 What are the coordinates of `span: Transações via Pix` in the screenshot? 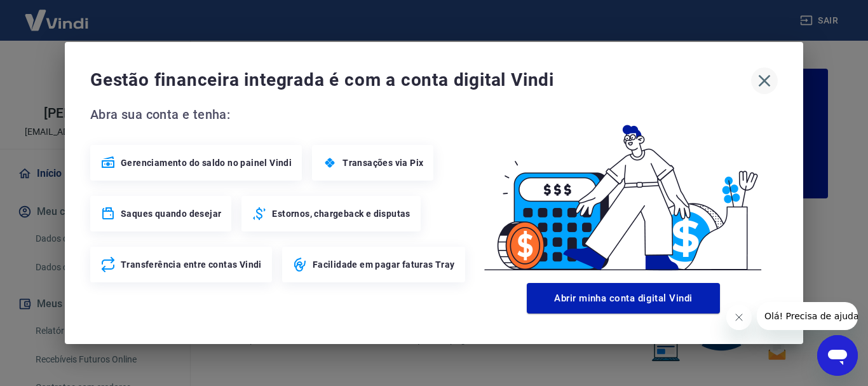 It's located at (383, 163).